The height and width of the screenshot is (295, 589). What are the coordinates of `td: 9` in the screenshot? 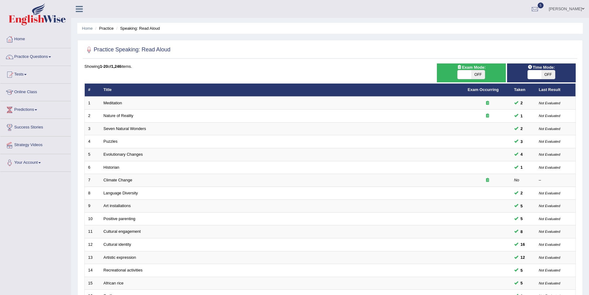 It's located at (92, 206).